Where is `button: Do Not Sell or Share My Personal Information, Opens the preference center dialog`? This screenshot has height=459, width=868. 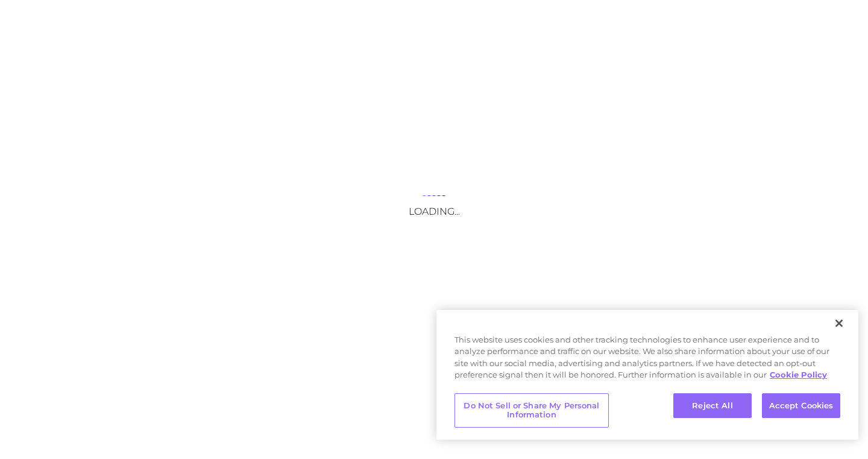
button: Do Not Sell or Share My Personal Information, Opens the preference center dialog is located at coordinates (532, 410).